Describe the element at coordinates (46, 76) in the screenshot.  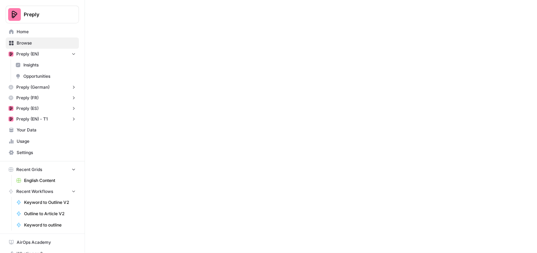
I see `a: Opportunities` at that location.